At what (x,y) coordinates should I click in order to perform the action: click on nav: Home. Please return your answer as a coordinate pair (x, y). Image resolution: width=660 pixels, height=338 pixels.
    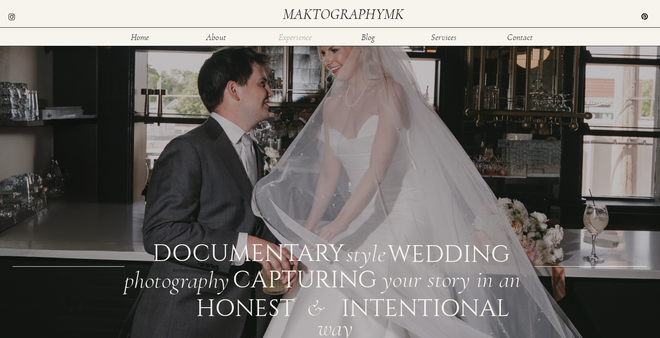
    Looking at the image, I should click on (140, 37).